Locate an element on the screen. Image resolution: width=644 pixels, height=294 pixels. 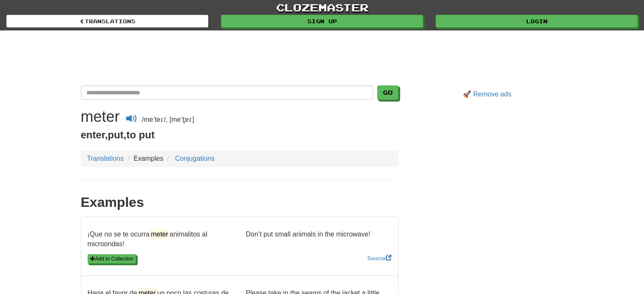
h1: meter is located at coordinates (100, 116).